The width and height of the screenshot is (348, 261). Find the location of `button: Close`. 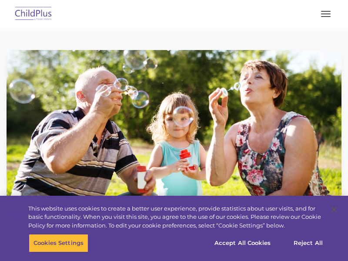

button: Close is located at coordinates (334, 210).